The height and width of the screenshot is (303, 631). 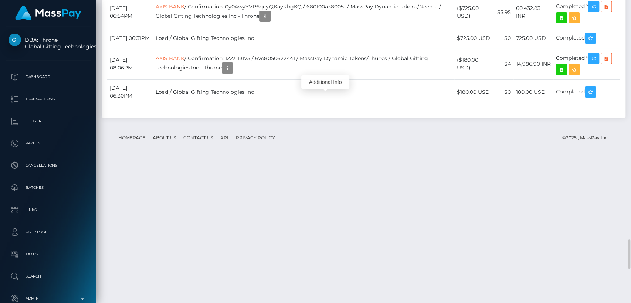 What do you see at coordinates (474, 64) in the screenshot?
I see `td: ($180.00 USD)` at bounding box center [474, 64].